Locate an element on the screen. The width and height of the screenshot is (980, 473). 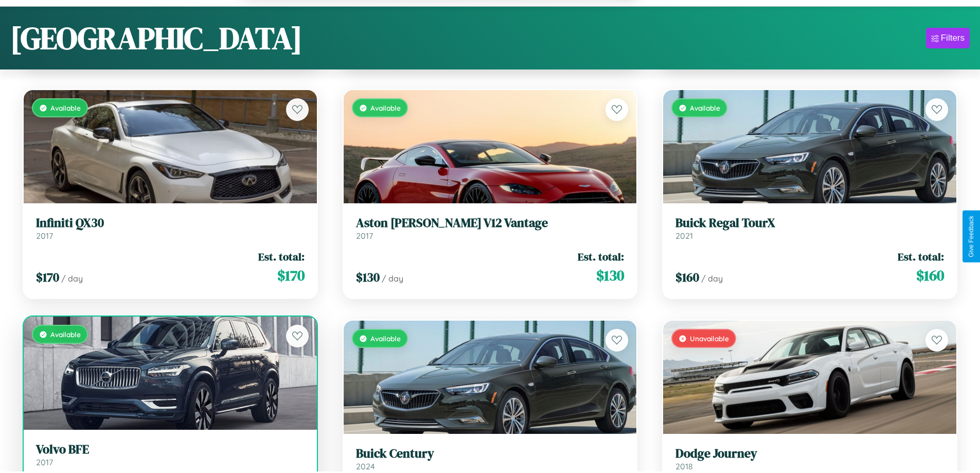
a: Dodge Journey2018 is located at coordinates (810, 458).